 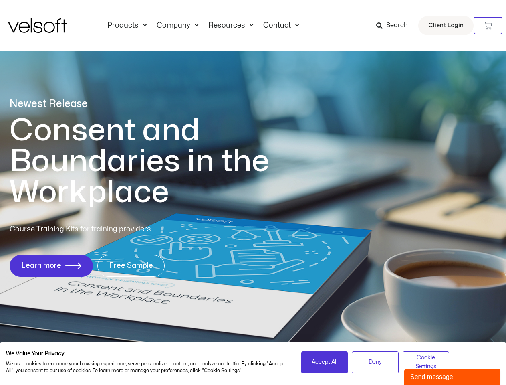 I want to click on span: Client Login, so click(x=446, y=26).